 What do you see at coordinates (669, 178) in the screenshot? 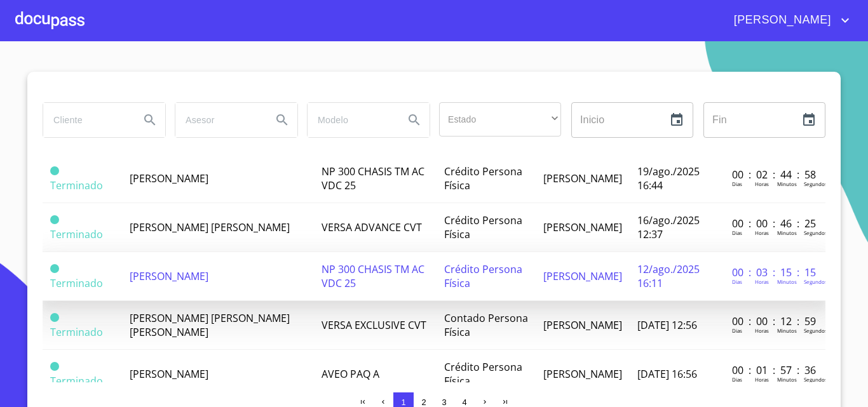
I see `span: 19/ago./2025 16:44` at bounding box center [669, 178].